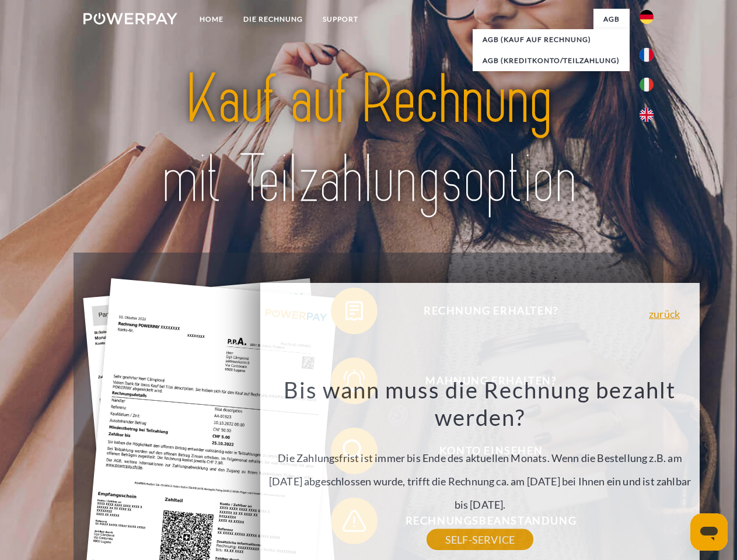 The image size is (737, 560). Describe the element at coordinates (647, 115) in the screenshot. I see `img: en` at that location.